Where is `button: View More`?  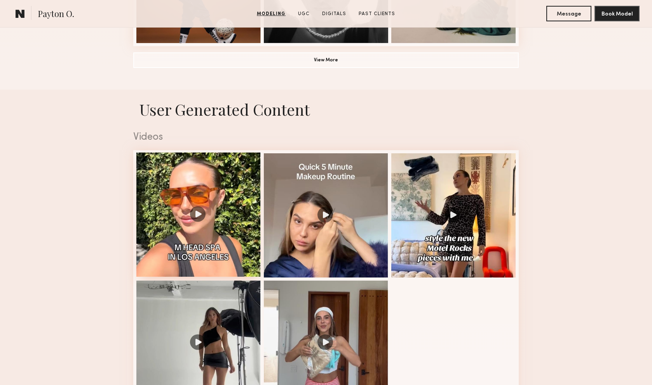 button: View More is located at coordinates (326, 60).